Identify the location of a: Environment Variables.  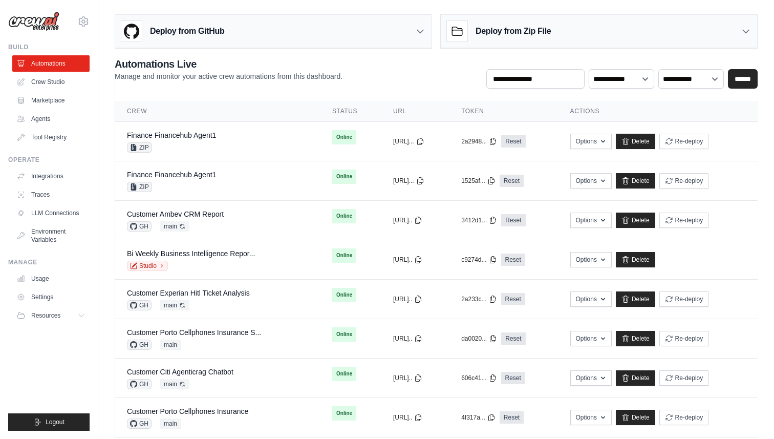
(51, 235).